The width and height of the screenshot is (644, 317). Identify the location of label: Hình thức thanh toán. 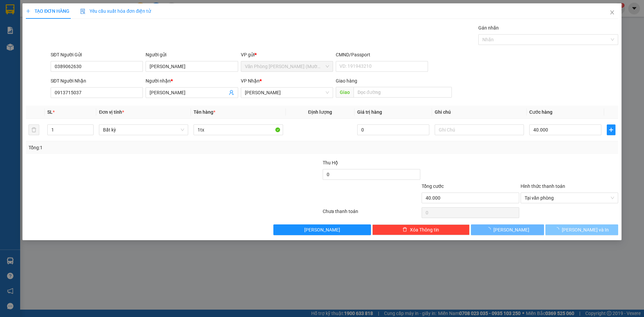
(542, 186).